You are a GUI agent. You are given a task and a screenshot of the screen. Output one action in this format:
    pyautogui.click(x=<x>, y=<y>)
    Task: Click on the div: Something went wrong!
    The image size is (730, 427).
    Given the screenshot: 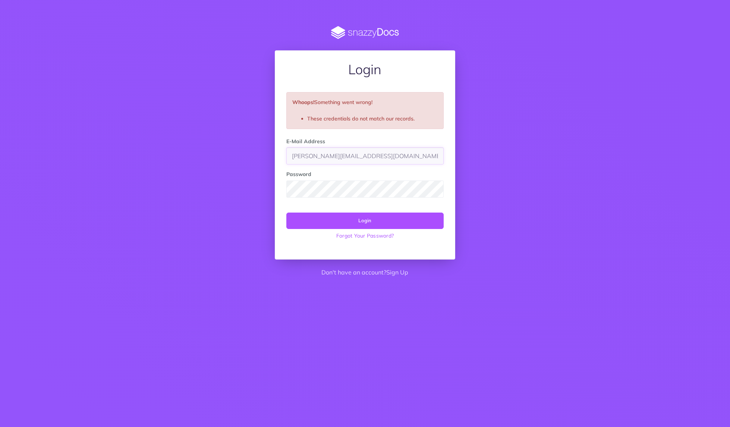 What is the action you would take?
    pyautogui.click(x=364, y=110)
    